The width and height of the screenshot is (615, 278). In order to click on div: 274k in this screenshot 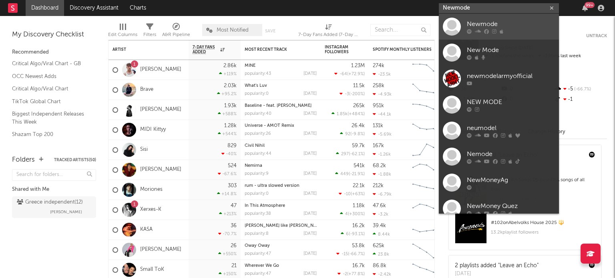, I will do `click(378, 66)`.